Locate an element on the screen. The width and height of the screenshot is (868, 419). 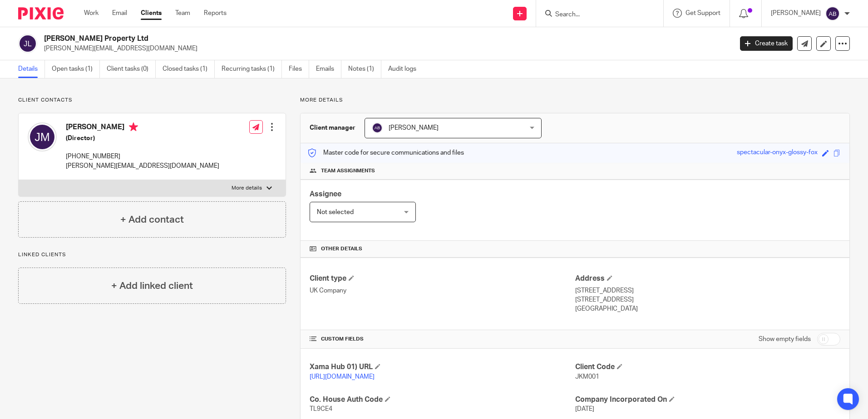
a: Notes (1) is located at coordinates (365, 69).